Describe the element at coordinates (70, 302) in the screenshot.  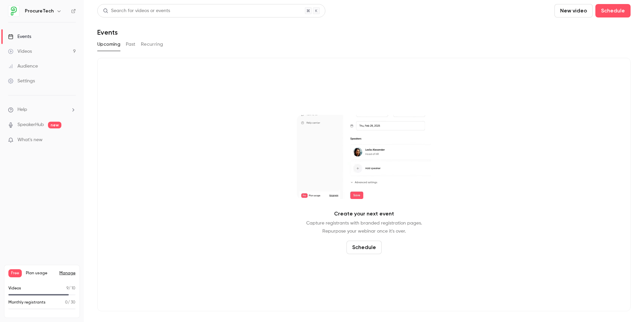
I see `p: / 30` at that location.